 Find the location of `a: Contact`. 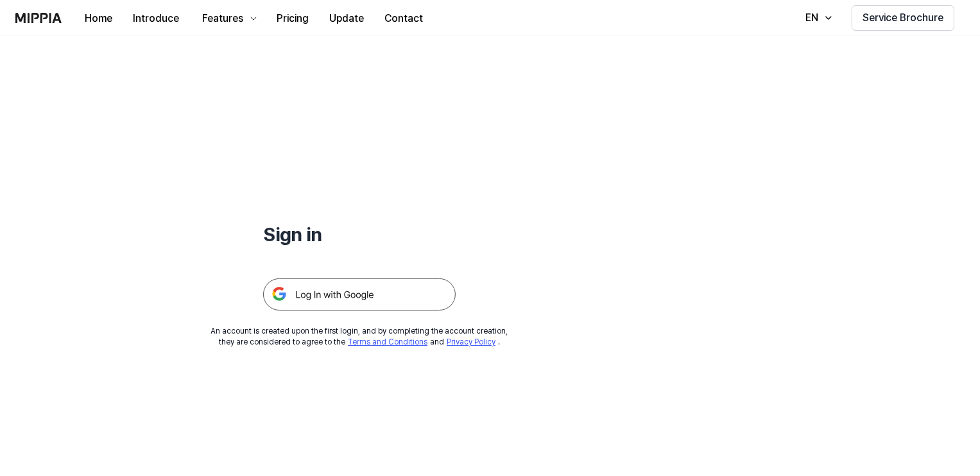

a: Contact is located at coordinates (404, 19).